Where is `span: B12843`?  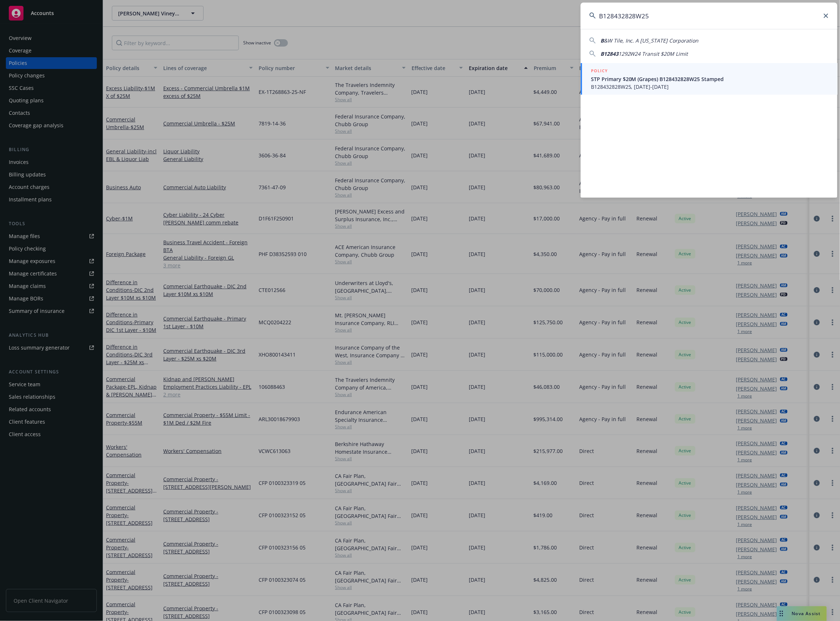
span: B12843 is located at coordinates (609, 54).